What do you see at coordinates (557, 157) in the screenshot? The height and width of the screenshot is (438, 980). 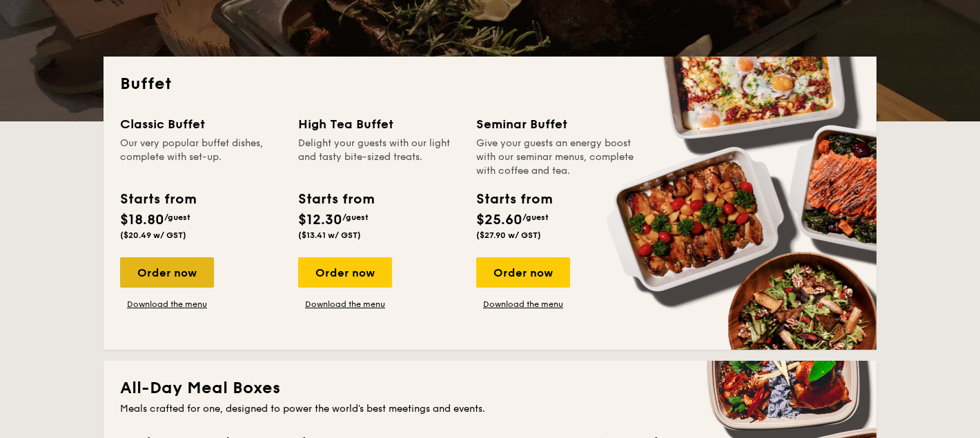 I see `div: Give your guests an energy boost with our seminar menus, complete with coffee and tea.` at bounding box center [557, 157].